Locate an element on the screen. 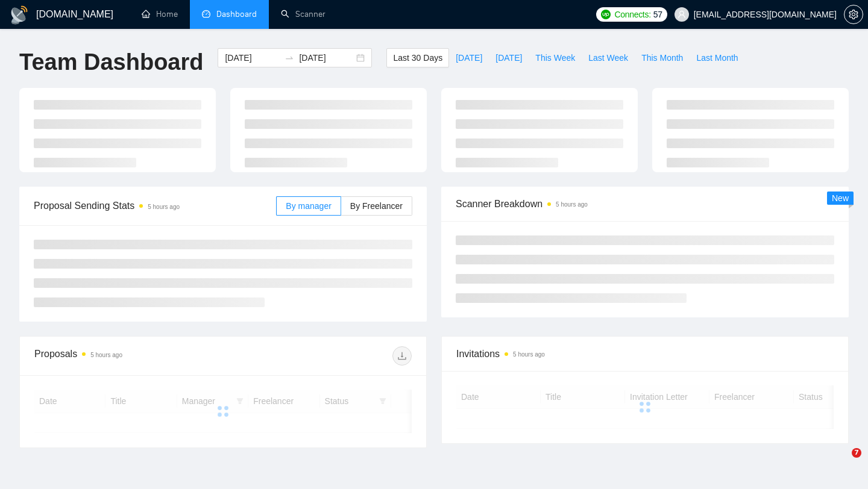  input: End date is located at coordinates (326, 58).